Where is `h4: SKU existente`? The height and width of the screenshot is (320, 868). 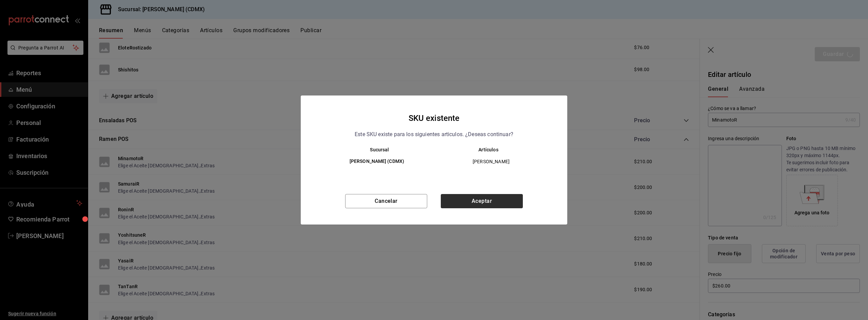
h4: SKU existente is located at coordinates (434, 118).